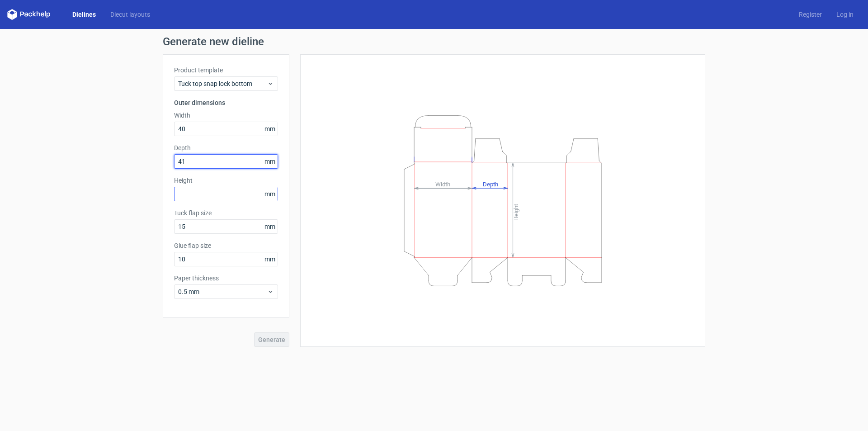 This screenshot has width=868, height=431. Describe the element at coordinates (223, 83) in the screenshot. I see `span: Tuck top snap lock bottom` at that location.